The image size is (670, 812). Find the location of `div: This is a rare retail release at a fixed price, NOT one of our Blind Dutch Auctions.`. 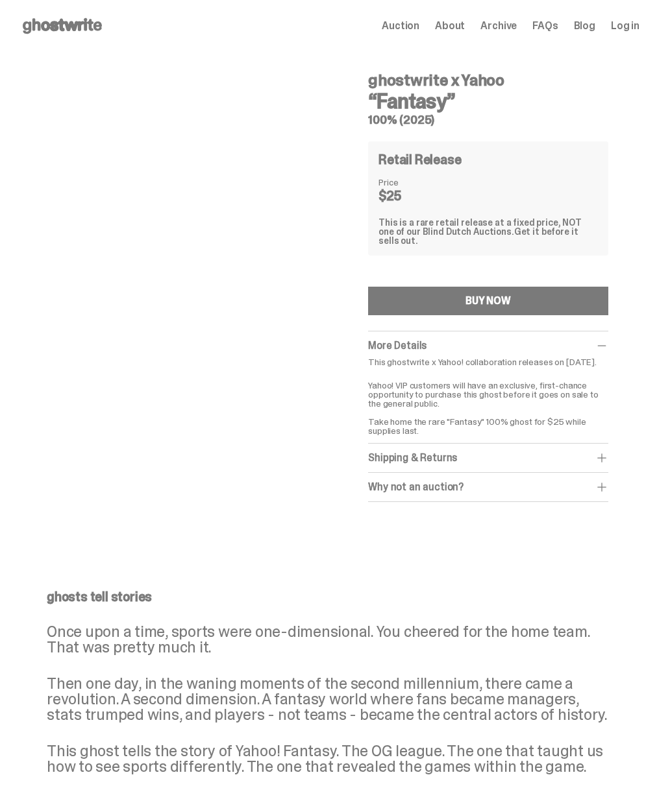

div: This is a rare retail release at a fixed price, NOT one of our Blind Dutch Auctions. is located at coordinates (488, 231).